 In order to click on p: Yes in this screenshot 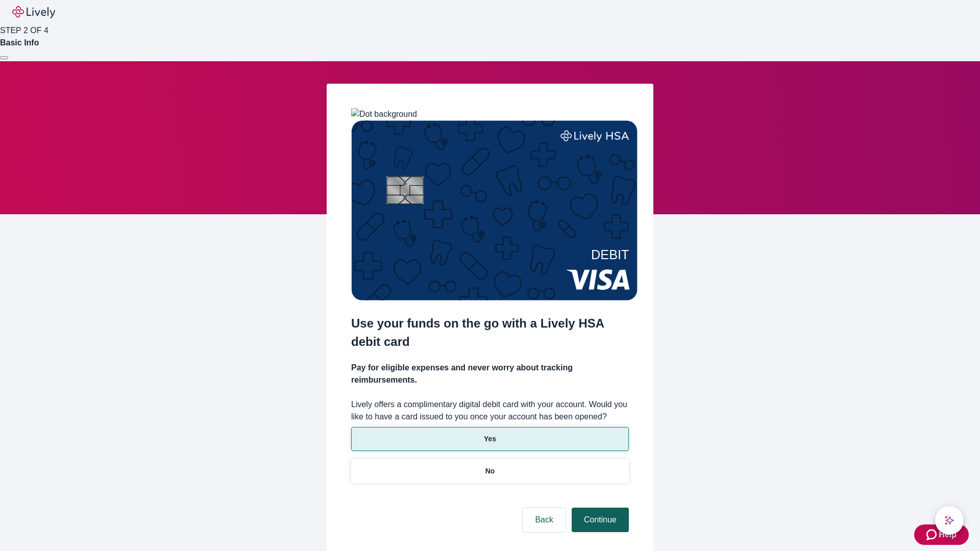, I will do `click(490, 439)`.